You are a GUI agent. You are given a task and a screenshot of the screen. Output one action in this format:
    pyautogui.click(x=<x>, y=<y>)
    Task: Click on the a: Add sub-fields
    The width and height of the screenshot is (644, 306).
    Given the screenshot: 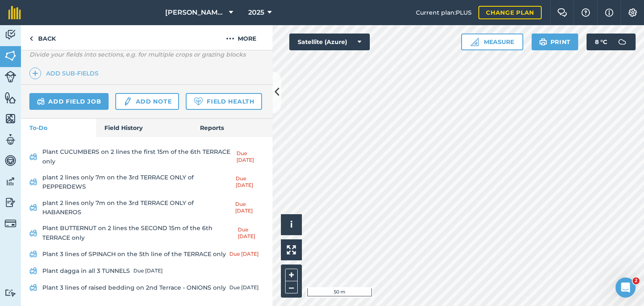 What is the action you would take?
    pyautogui.click(x=66, y=73)
    